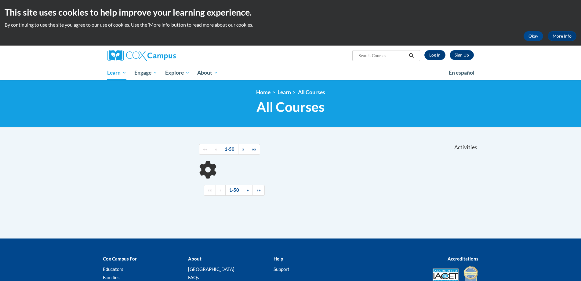  Describe the element at coordinates (382, 56) in the screenshot. I see `input: Search Courses` at that location.